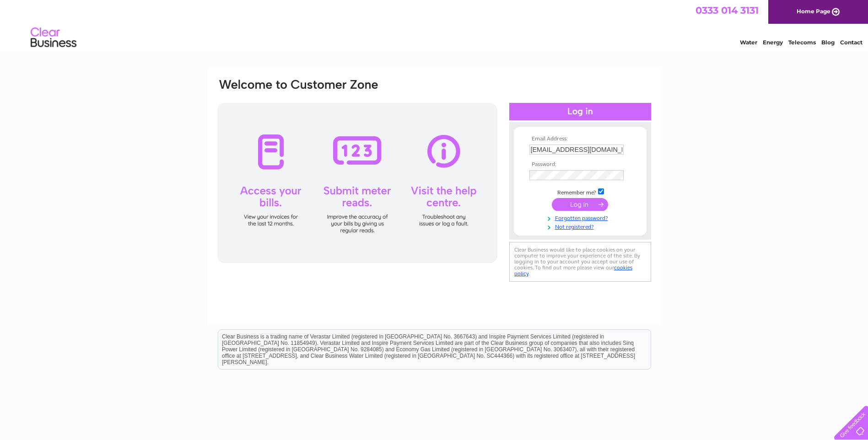 The image size is (868, 440). What do you see at coordinates (802, 42) in the screenshot?
I see `a: Telecoms` at bounding box center [802, 42].